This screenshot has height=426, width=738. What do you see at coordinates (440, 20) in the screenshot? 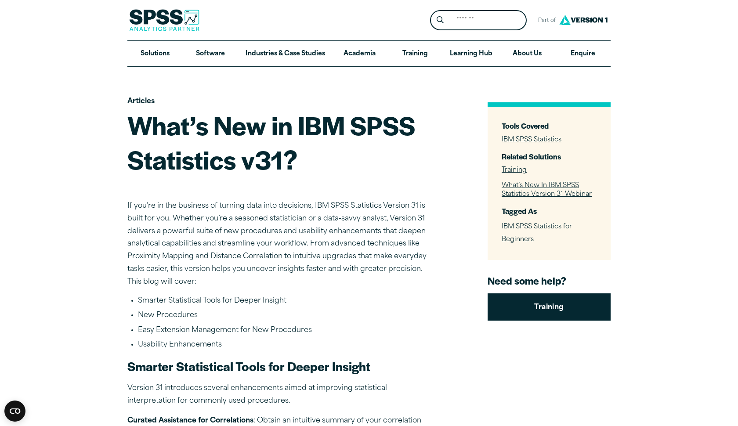
I see `button: Search magnifying glass icon` at bounding box center [440, 20].